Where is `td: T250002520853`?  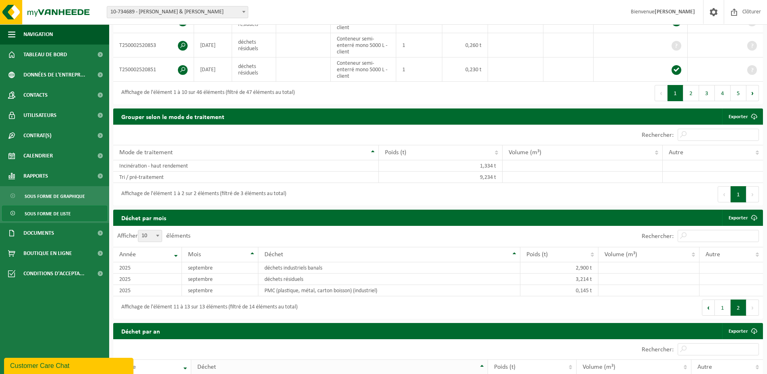 td: T250002520853 is located at coordinates (154, 45).